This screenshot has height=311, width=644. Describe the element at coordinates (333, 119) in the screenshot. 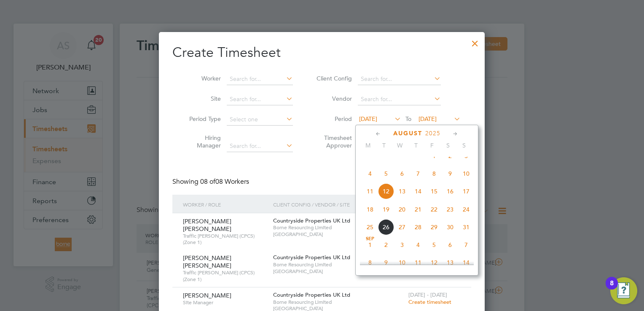

I see `label: Period` at that location.